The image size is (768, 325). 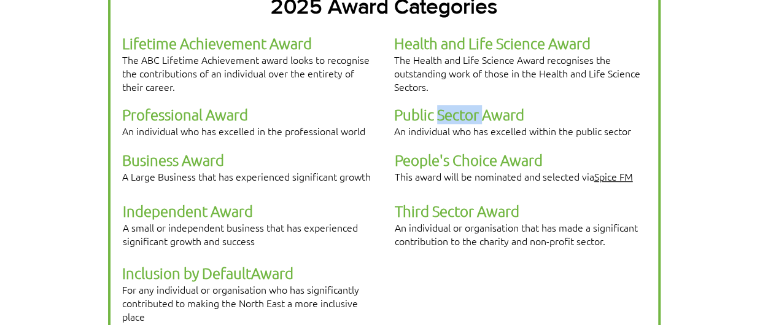 What do you see at coordinates (513, 131) in the screenshot?
I see `span: An individual who has excelled within the public sector` at bounding box center [513, 131].